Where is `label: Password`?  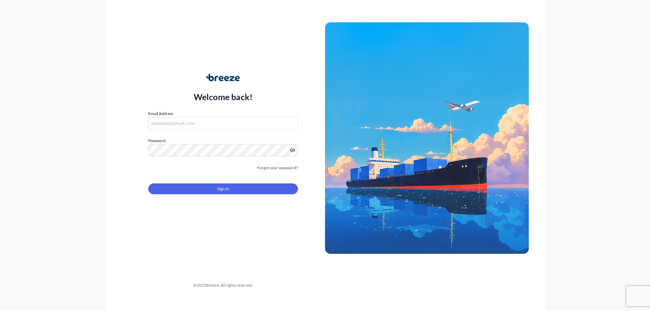
label: Password is located at coordinates (223, 141).